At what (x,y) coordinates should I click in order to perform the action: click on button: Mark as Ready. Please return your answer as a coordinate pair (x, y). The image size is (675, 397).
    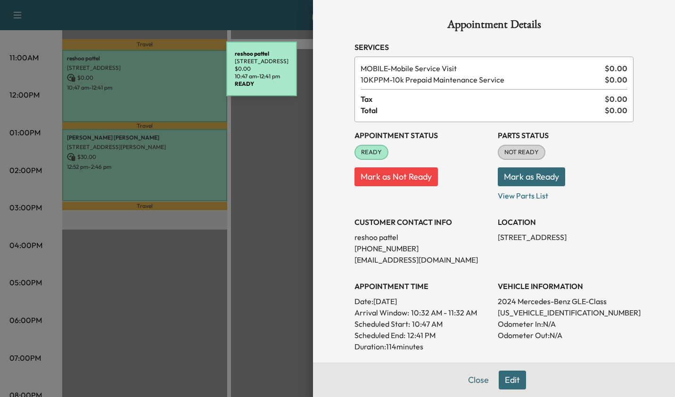
    Looking at the image, I should click on (531, 177).